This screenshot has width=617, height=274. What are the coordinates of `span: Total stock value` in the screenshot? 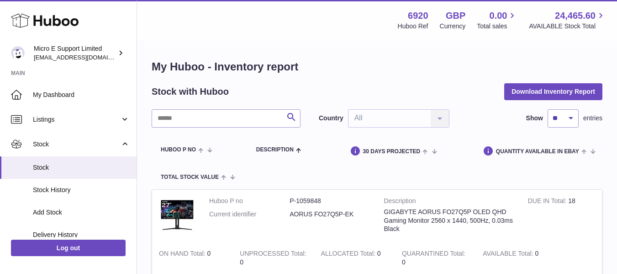 It's located at (190, 177).